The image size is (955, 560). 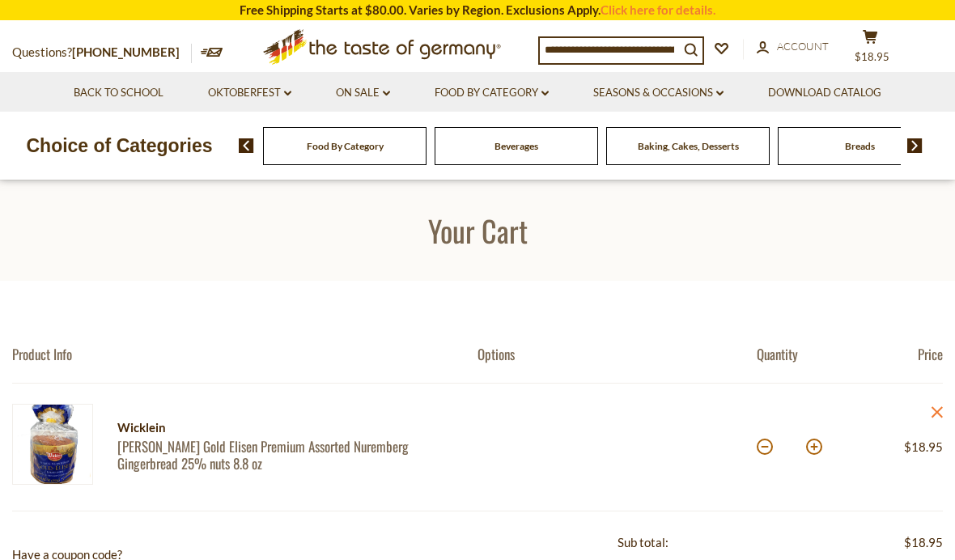 I want to click on span: Sub total:, so click(x=642, y=543).